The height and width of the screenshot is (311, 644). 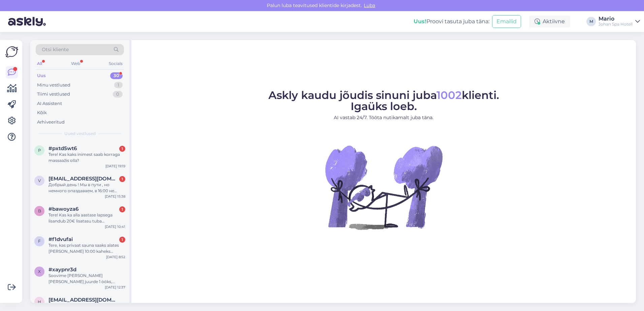 I want to click on a: MarioJohan Spa Hotell, so click(x=619, y=21).